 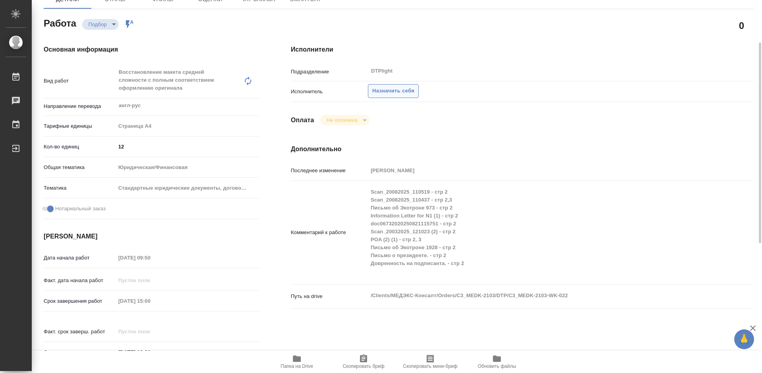 What do you see at coordinates (80, 209) in the screenshot?
I see `span: Нотариальный заказ` at bounding box center [80, 209].